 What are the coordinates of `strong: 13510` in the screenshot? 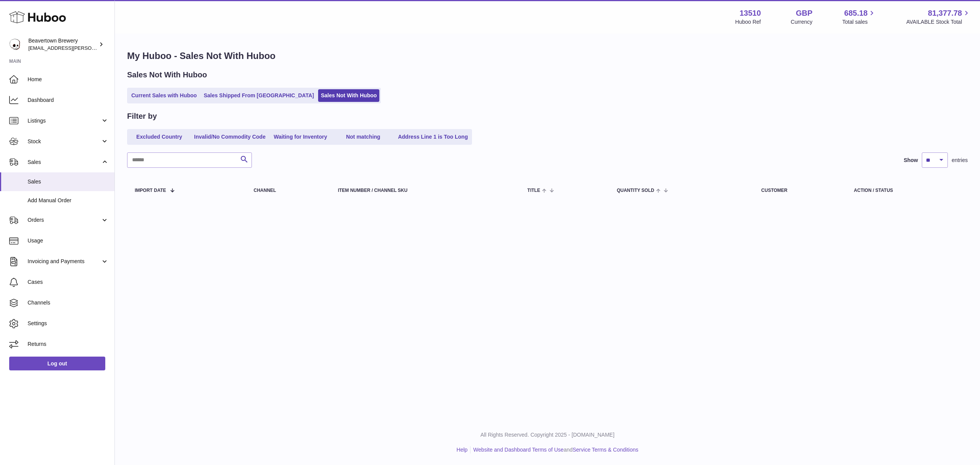 It's located at (750, 13).